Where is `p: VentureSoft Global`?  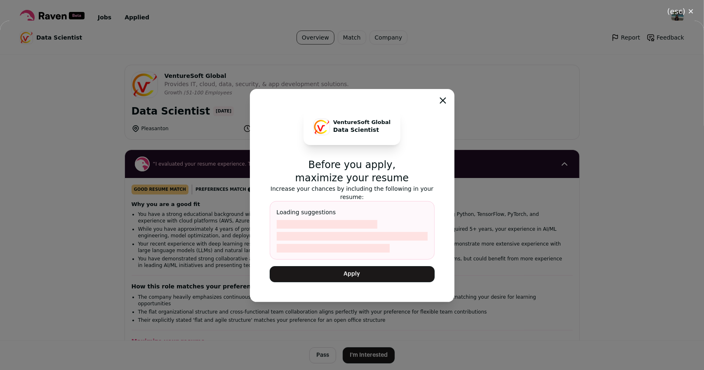 p: VentureSoft Global is located at coordinates (362, 122).